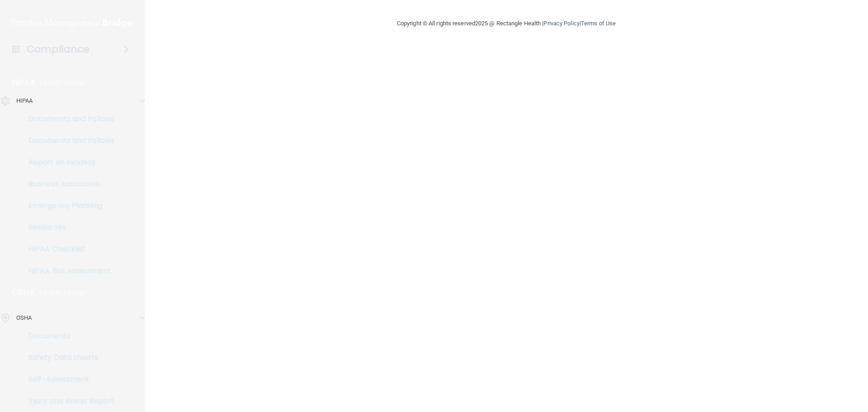 The width and height of the screenshot is (868, 412). What do you see at coordinates (561, 23) in the screenshot?
I see `a: Privacy Policy` at bounding box center [561, 23].